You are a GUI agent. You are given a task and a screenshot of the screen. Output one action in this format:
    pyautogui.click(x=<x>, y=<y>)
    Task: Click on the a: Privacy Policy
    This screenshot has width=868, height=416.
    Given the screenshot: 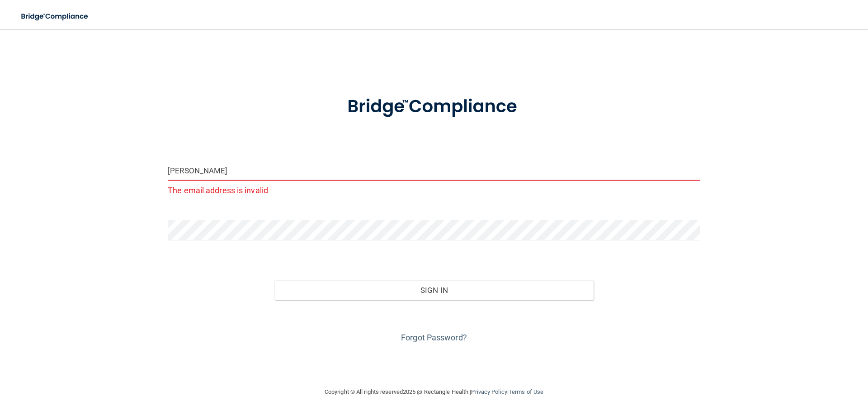 What is the action you would take?
    pyautogui.click(x=489, y=391)
    